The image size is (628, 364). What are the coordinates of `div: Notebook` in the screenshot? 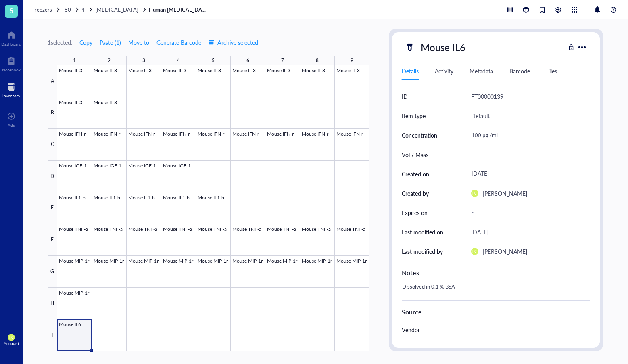 It's located at (11, 70).